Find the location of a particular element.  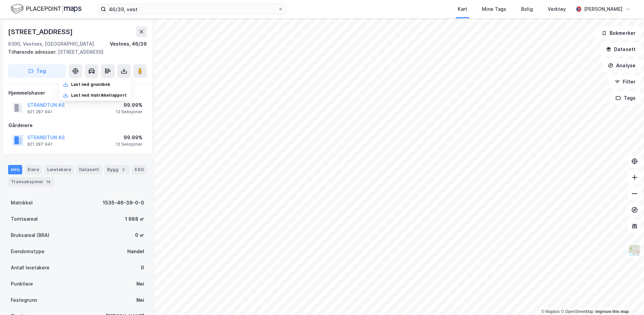

div: Info is located at coordinates (15, 169).